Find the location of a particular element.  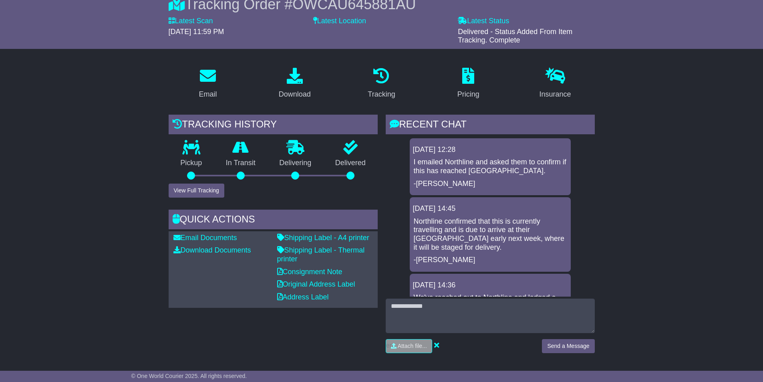

a: Original Address Label is located at coordinates (316, 284).